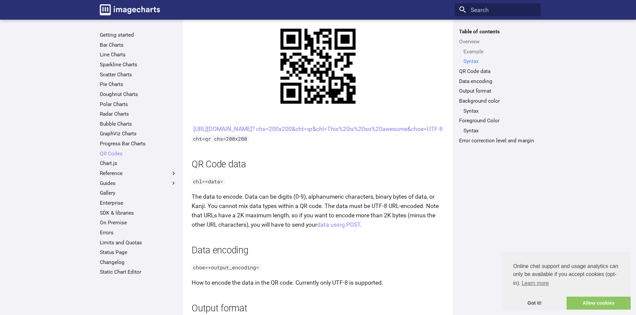 The height and width of the screenshot is (315, 636). I want to click on nav: Overview, so click(497, 57).